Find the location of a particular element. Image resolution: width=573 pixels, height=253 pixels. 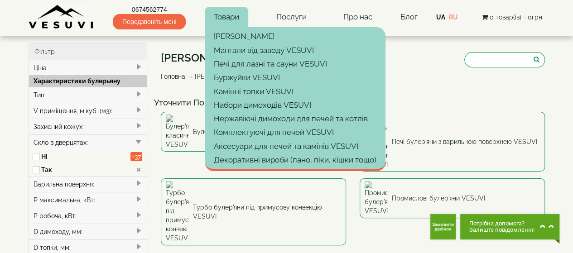

a: Печі для лазні та сауни VESUVI is located at coordinates (295, 64).